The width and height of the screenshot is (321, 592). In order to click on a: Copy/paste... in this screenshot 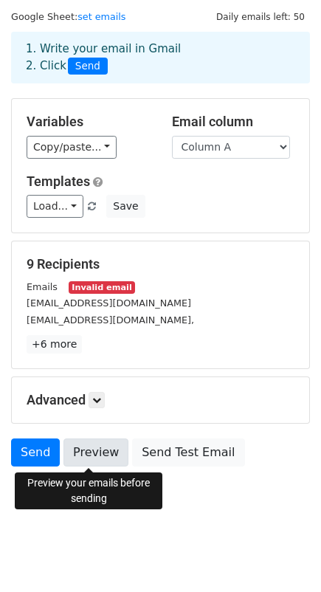, I will do `click(72, 147)`.